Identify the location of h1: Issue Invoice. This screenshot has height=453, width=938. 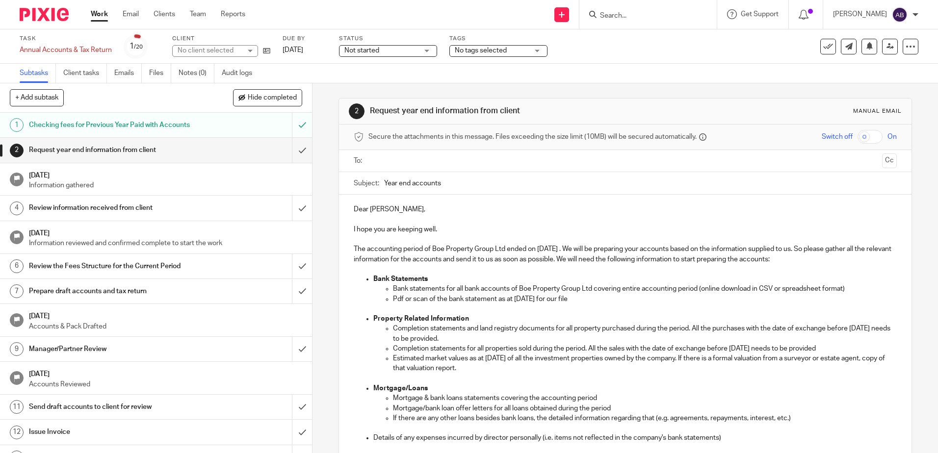
(113, 432).